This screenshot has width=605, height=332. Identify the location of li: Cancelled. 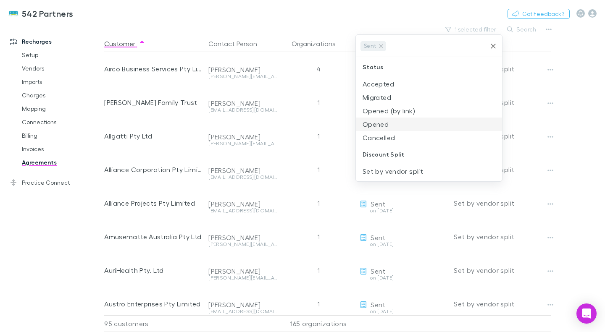
(429, 138).